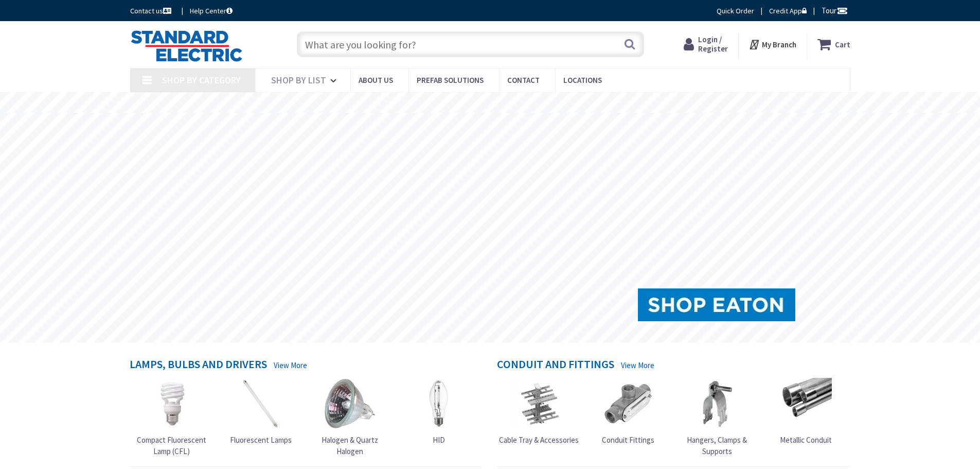 Image resolution: width=980 pixels, height=469 pixels. What do you see at coordinates (713, 44) in the screenshot?
I see `span: Login / Register` at bounding box center [713, 44].